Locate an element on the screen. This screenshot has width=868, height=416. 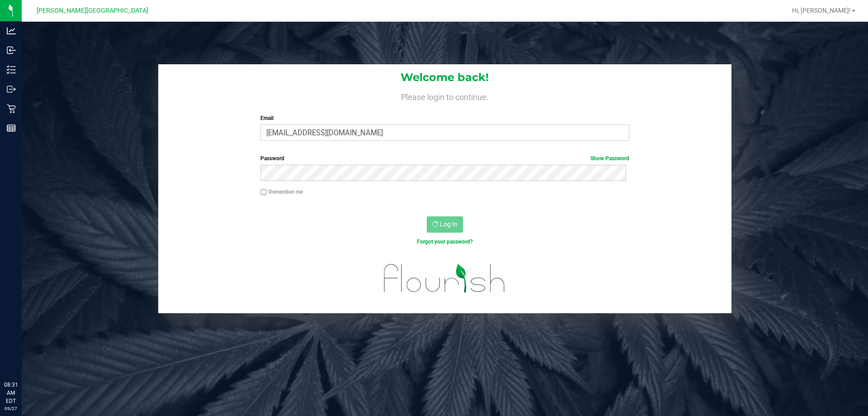
label: Remember me is located at coordinates (282, 192).